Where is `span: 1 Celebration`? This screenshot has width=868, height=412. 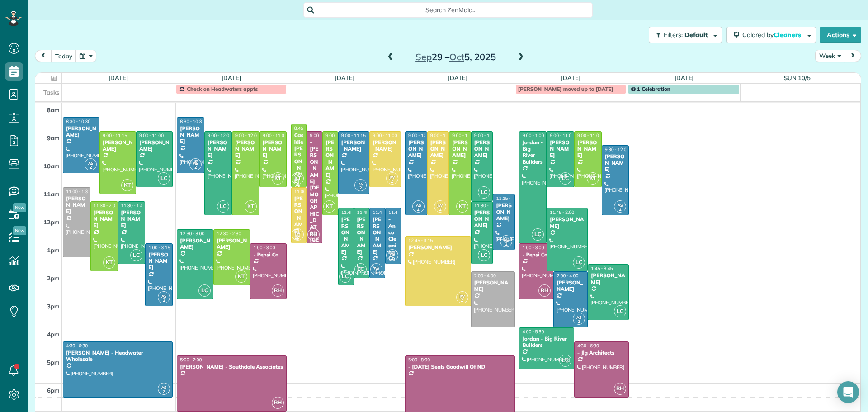
span: 1 Celebration is located at coordinates (651, 88).